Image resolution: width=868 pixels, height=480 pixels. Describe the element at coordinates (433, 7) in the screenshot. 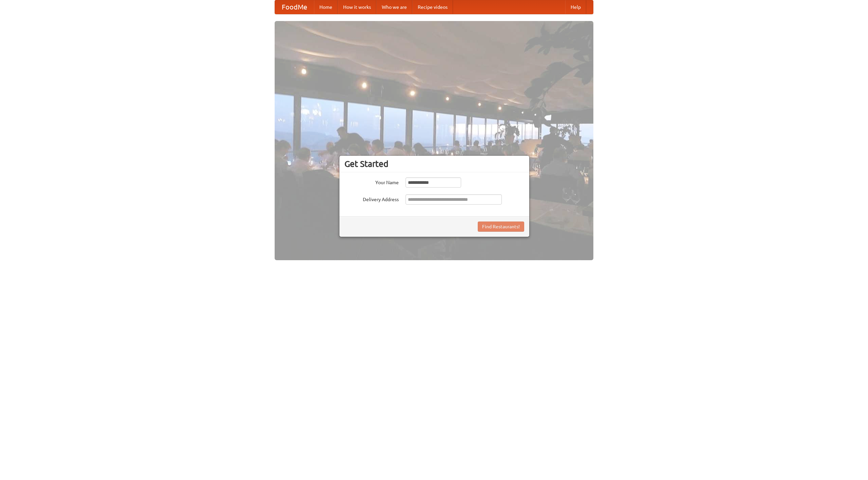

I see `a: Recipe videos` at that location.